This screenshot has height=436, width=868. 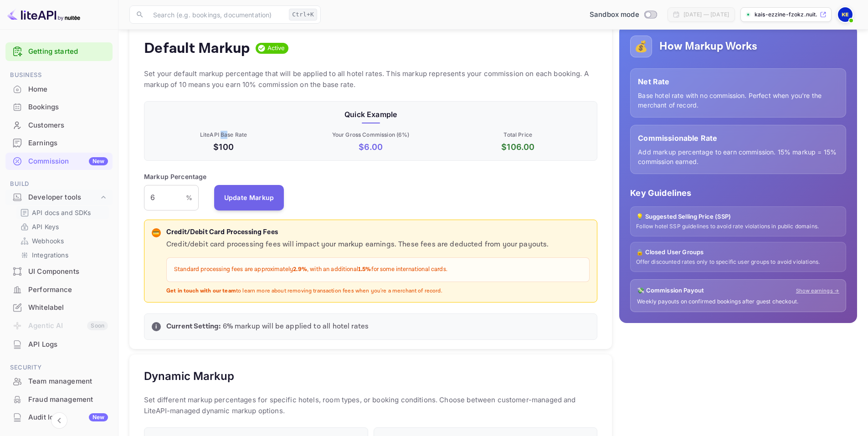 What do you see at coordinates (670, 291) in the screenshot?
I see `p: 💸 Commission Payout` at bounding box center [670, 291].